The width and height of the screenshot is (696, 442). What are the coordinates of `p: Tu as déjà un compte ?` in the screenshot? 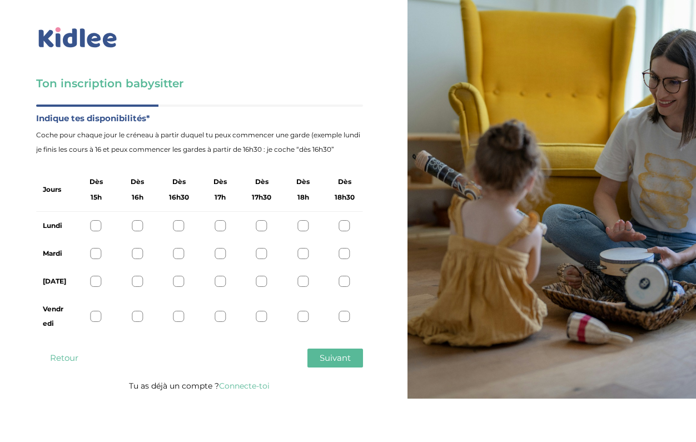 It's located at (199, 386).